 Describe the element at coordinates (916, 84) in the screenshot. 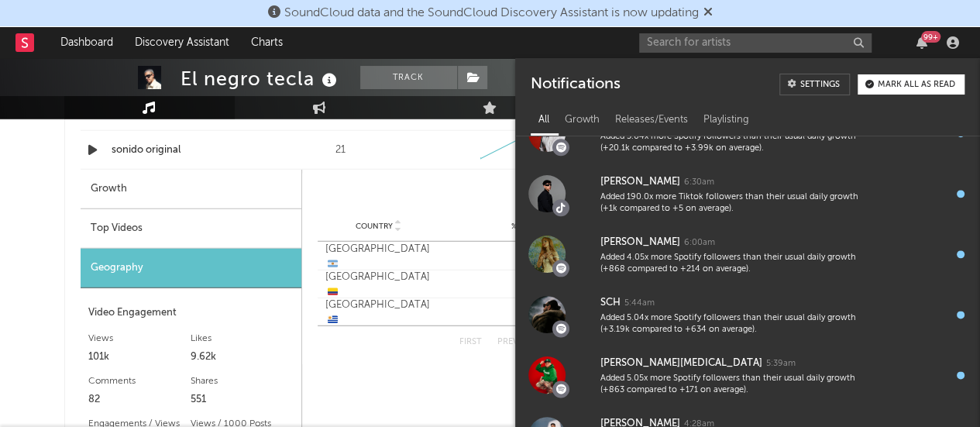

I see `div: Mark all as read` at that location.